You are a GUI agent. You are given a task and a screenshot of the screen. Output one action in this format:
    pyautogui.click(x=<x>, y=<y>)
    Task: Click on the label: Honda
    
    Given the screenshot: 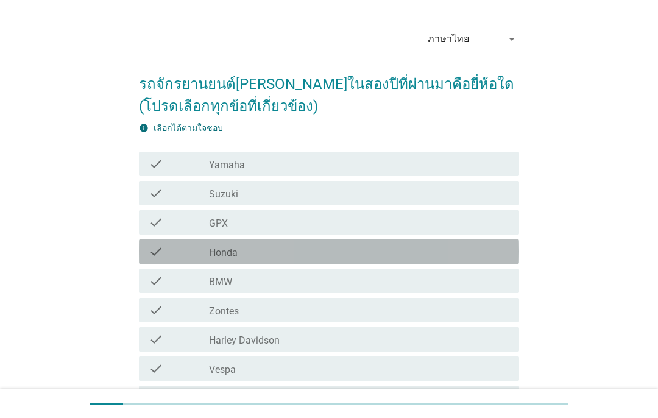 What is the action you would take?
    pyautogui.click(x=223, y=253)
    